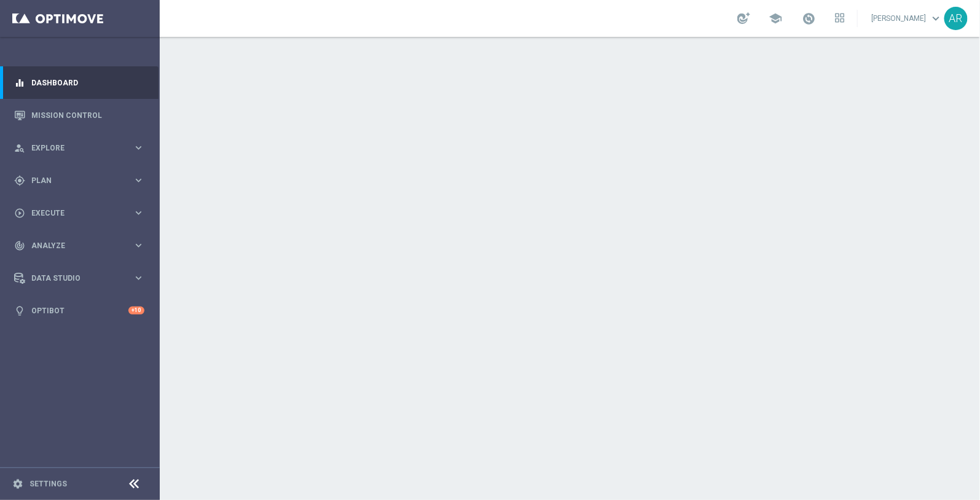  Describe the element at coordinates (79, 311) in the screenshot. I see `div: lightbulb Optibot +10` at that location.